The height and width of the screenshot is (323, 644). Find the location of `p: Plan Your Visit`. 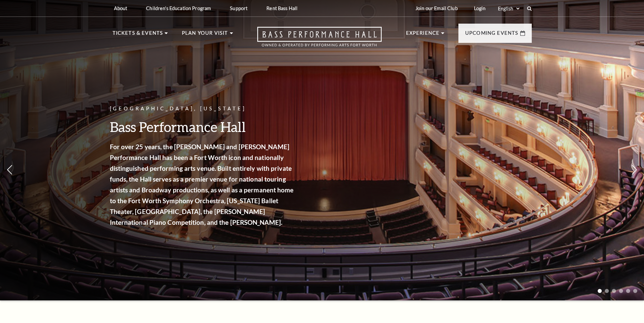

p: Plan Your Visit is located at coordinates (205, 35).